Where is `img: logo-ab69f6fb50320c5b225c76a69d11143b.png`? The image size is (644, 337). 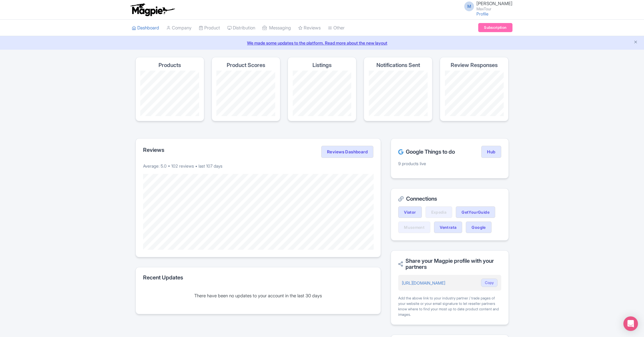 img: logo-ab69f6fb50320c5b225c76a69d11143b.png is located at coordinates (152, 9).